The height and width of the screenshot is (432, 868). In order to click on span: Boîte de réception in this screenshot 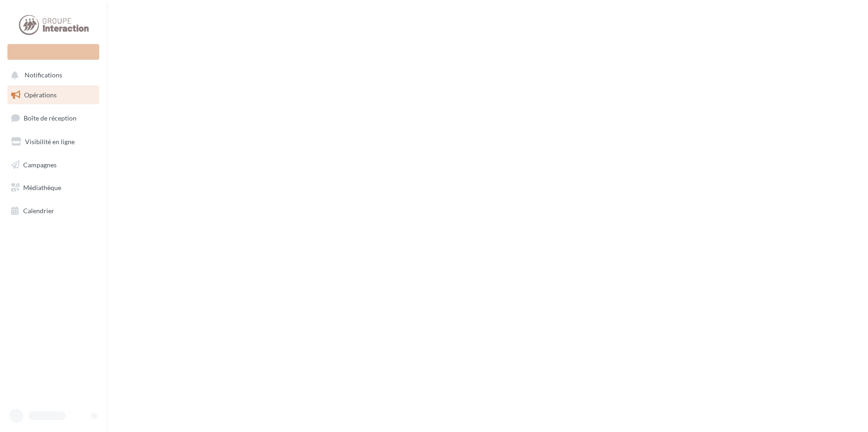, I will do `click(50, 118)`.